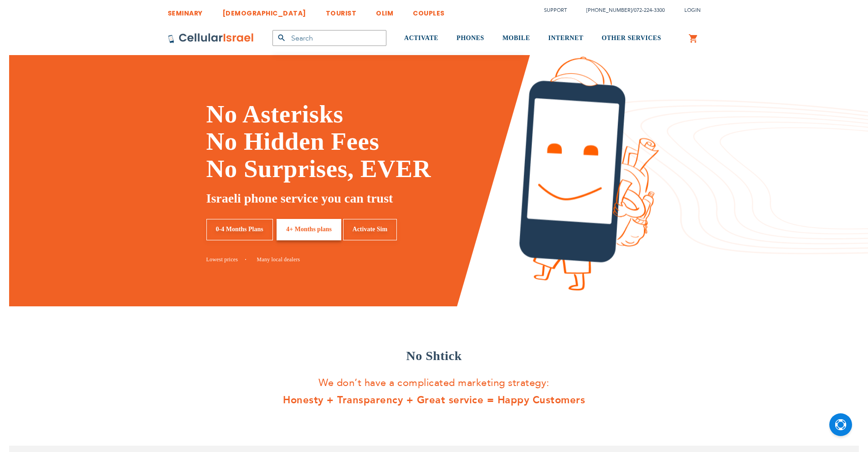  I want to click on a: 4+ Months plans, so click(309, 229).